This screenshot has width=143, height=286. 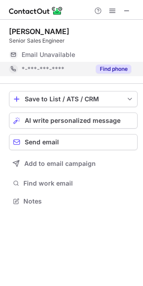 What do you see at coordinates (73, 202) in the screenshot?
I see `button: Notes` at bounding box center [73, 202].